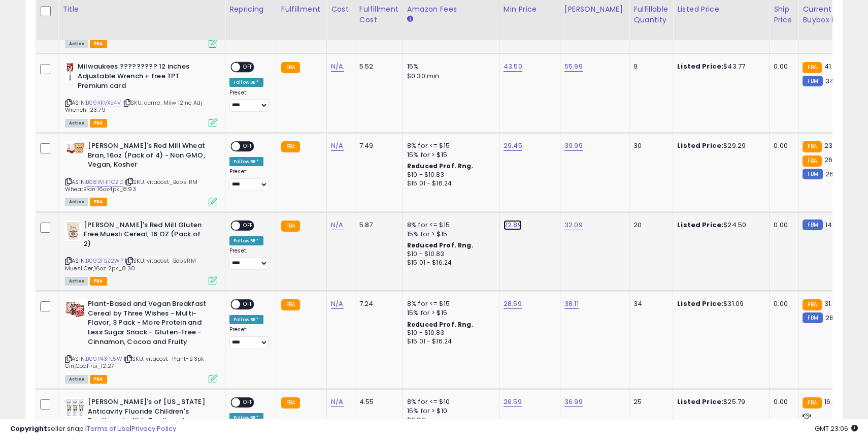 This screenshot has height=439, width=868. I want to click on span: 34.62, so click(835, 81).